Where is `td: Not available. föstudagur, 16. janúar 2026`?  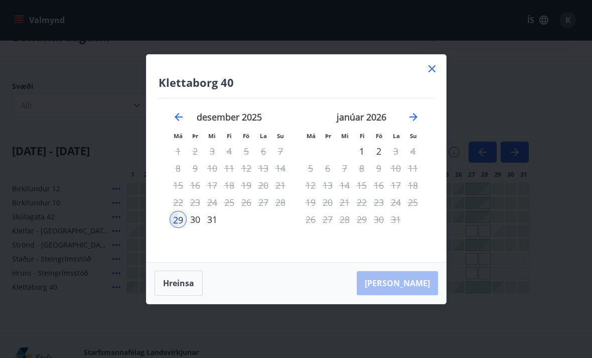 td: Not available. föstudagur, 16. janúar 2026 is located at coordinates (379, 185).